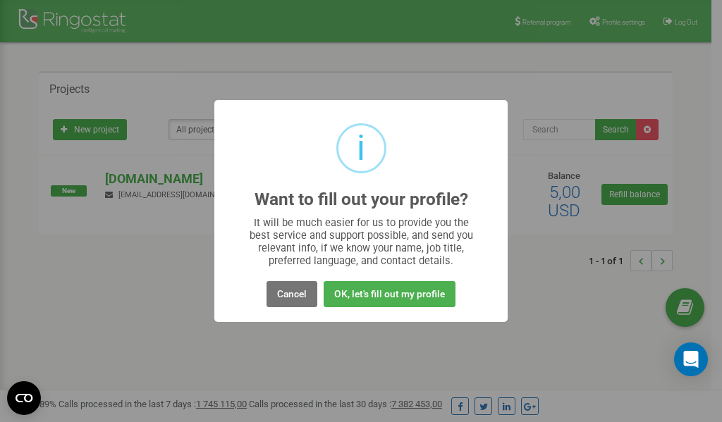  I want to click on button: Open CMP widget, so click(24, 399).